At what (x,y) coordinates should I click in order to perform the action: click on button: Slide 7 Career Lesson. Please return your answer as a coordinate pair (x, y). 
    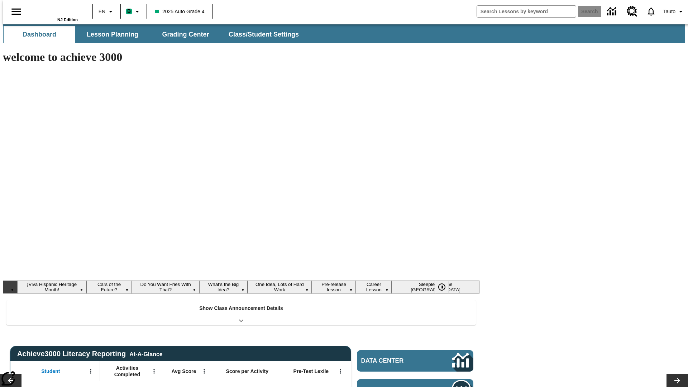
    Looking at the image, I should click on (374, 287).